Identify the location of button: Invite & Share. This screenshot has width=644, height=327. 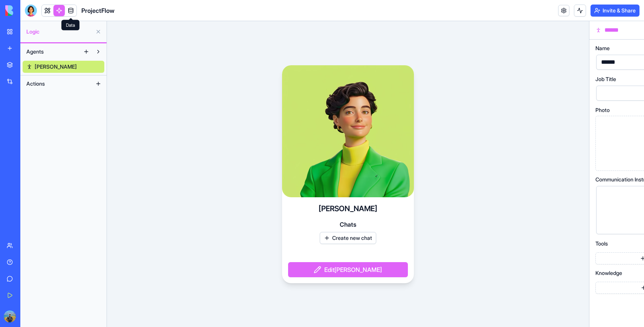
(615, 10).